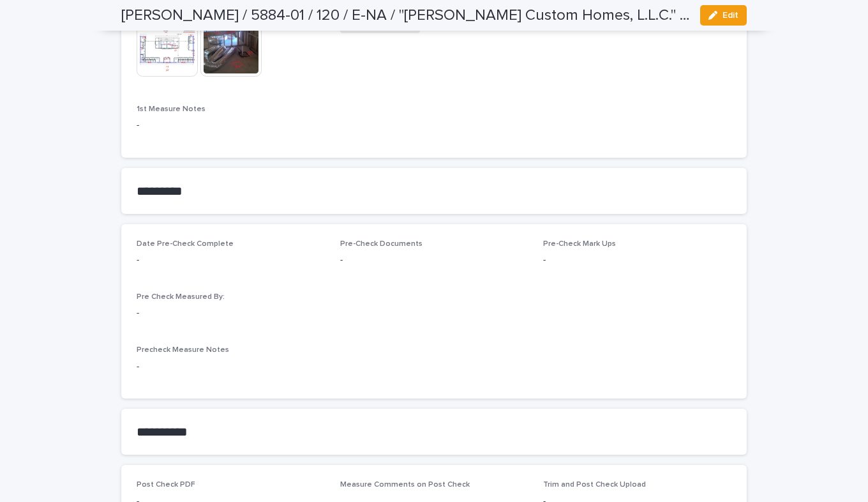 The height and width of the screenshot is (502, 868). What do you see at coordinates (579, 244) in the screenshot?
I see `span: Pre-Check Mark Ups` at bounding box center [579, 244].